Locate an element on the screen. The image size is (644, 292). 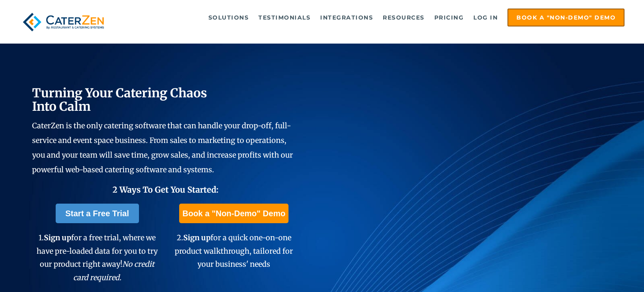
div: Navigation Menu is located at coordinates (373, 18).